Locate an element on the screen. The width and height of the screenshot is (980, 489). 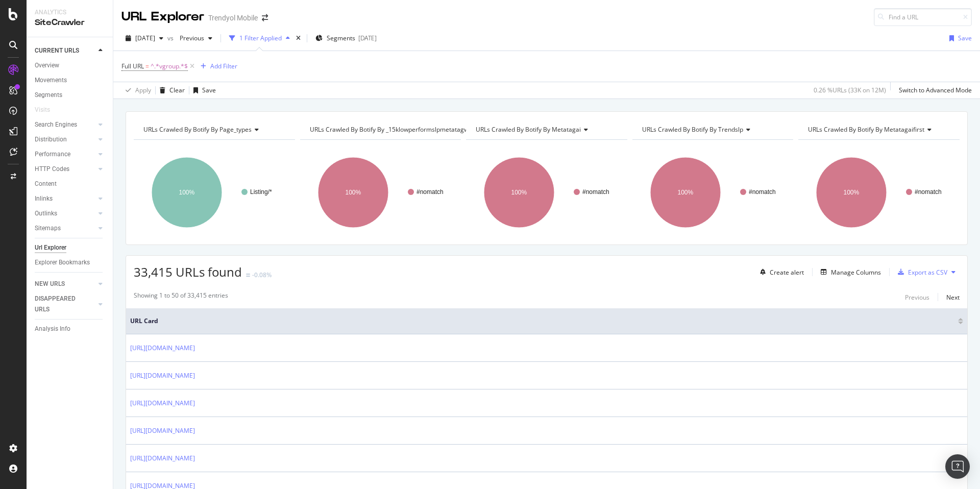
div: Overview is located at coordinates (47, 65).